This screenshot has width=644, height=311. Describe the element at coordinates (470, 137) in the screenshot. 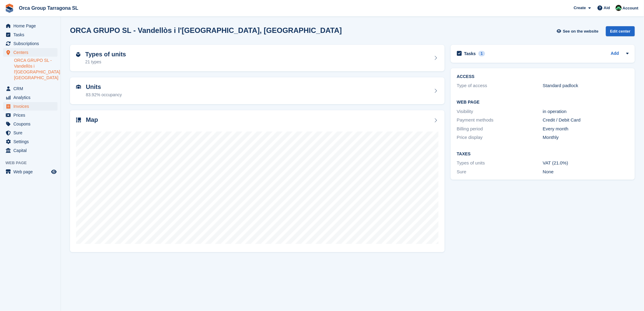

I see `font: Price display` at that location.